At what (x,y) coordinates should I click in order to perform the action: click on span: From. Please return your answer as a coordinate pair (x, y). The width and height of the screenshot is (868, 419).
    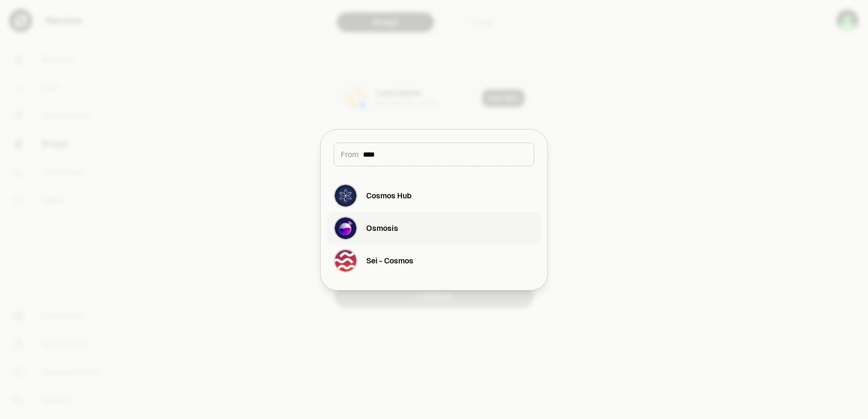
    Looking at the image, I should click on (349, 155).